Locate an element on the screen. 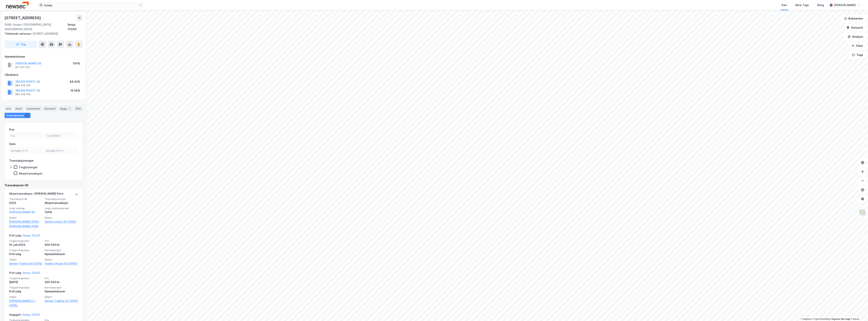 This screenshot has height=321, width=868. div: Uoppgitt - is located at coordinates (24, 315).